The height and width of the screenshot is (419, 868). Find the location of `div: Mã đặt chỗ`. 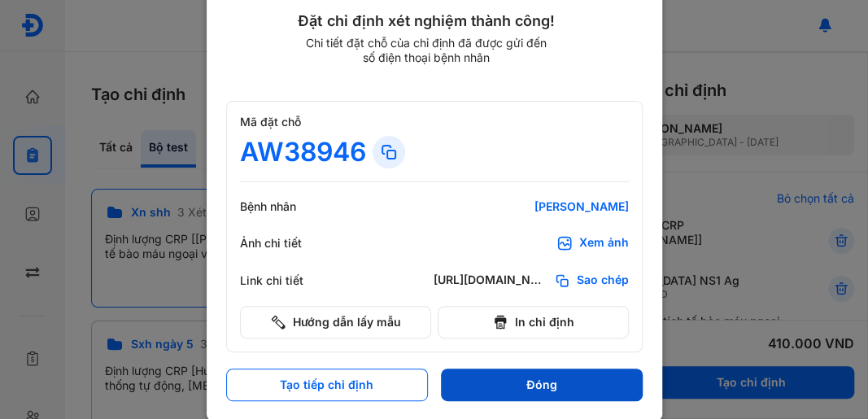

div: Mã đặt chỗ is located at coordinates (435, 122).